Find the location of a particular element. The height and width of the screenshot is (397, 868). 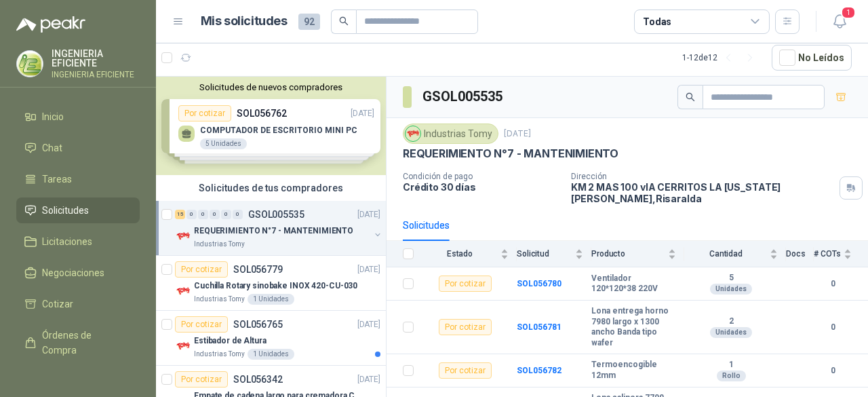

a: Negociaciones is located at coordinates (78, 273).